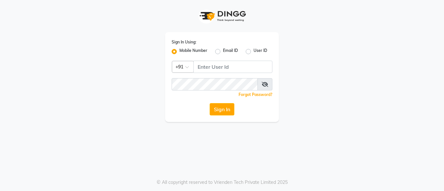  I want to click on label: User ID, so click(260, 52).